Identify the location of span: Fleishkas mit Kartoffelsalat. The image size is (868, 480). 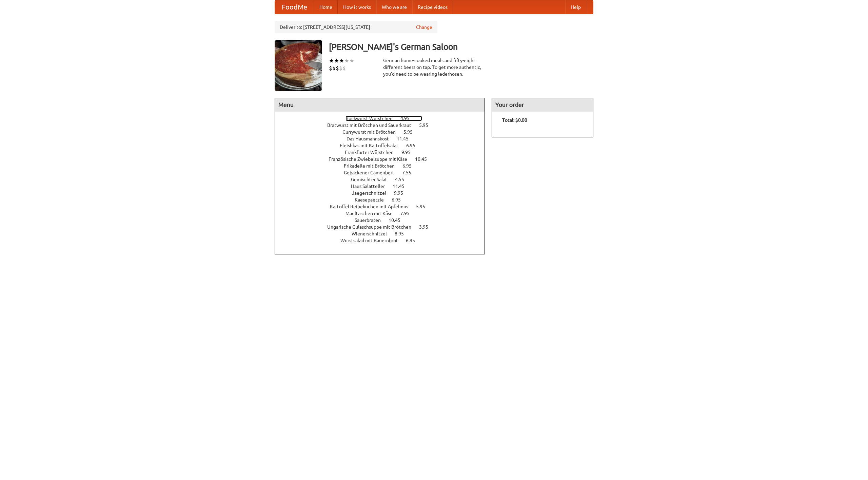
(372, 146).